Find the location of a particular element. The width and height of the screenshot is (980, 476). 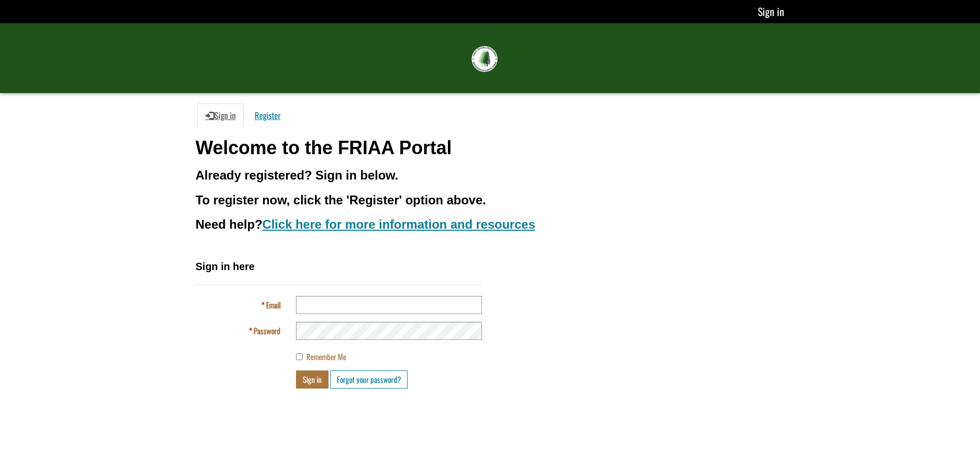

h3: Need help? is located at coordinates (490, 225).